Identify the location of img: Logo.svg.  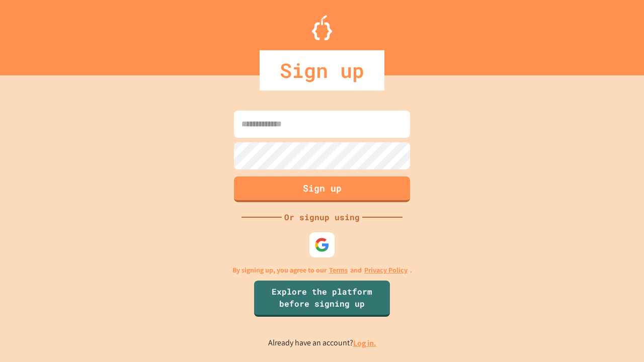
(322, 28).